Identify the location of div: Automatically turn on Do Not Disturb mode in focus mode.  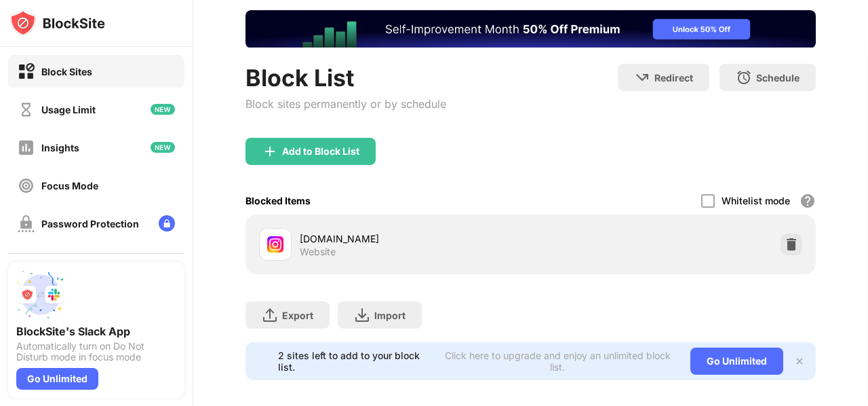
(97, 351).